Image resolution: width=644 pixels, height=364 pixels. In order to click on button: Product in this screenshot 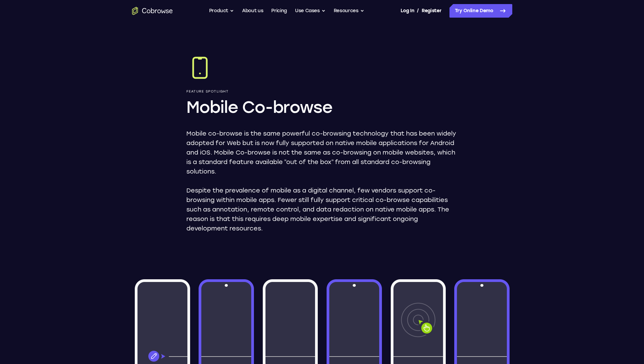, I will do `click(222, 11)`.